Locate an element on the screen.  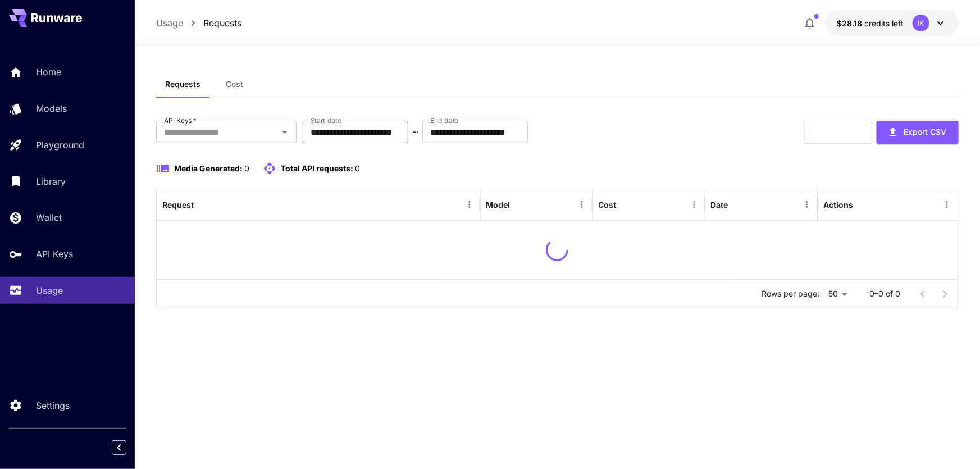
div: Date is located at coordinates (720, 204).